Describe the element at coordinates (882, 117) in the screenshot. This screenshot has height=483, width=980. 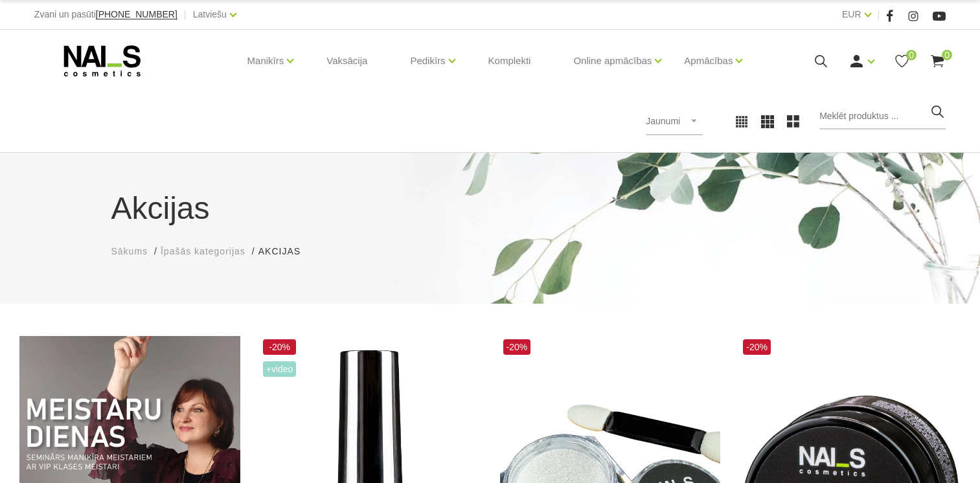
I see `input: Meklēt produktus ...` at that location.